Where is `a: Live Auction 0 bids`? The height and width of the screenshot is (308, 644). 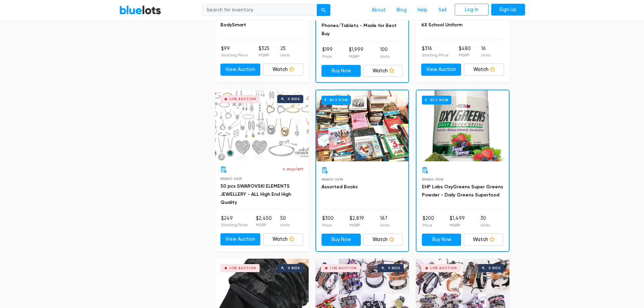 a: Live Auction 0 bids is located at coordinates (262, 125).